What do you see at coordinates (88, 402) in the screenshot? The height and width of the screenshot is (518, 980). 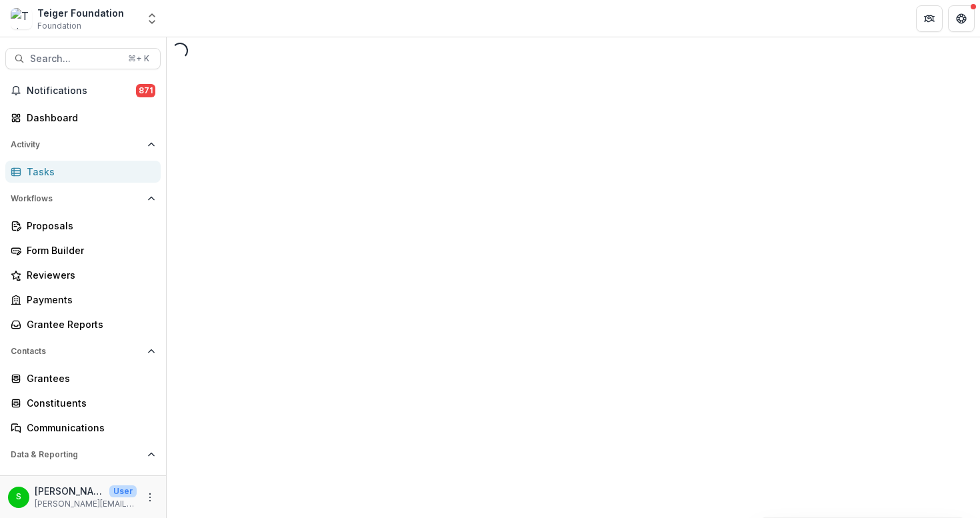 I see `div: Constituents` at bounding box center [88, 402].